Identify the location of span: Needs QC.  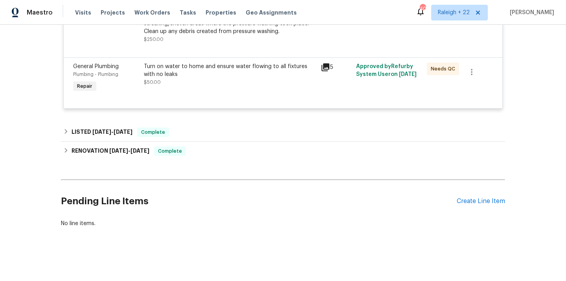
(444, 69).